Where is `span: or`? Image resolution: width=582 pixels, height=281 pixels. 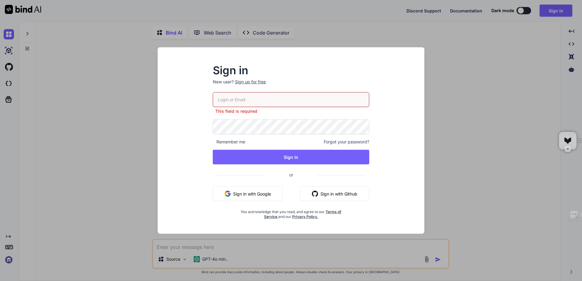
span: or is located at coordinates (291, 175).